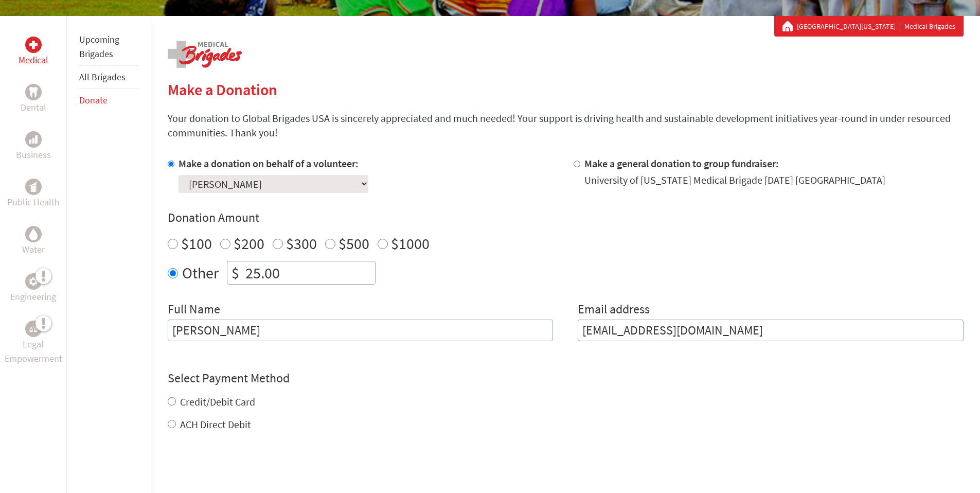  Describe the element at coordinates (216, 424) in the screenshot. I see `label: ACH Direct Debit` at that location.